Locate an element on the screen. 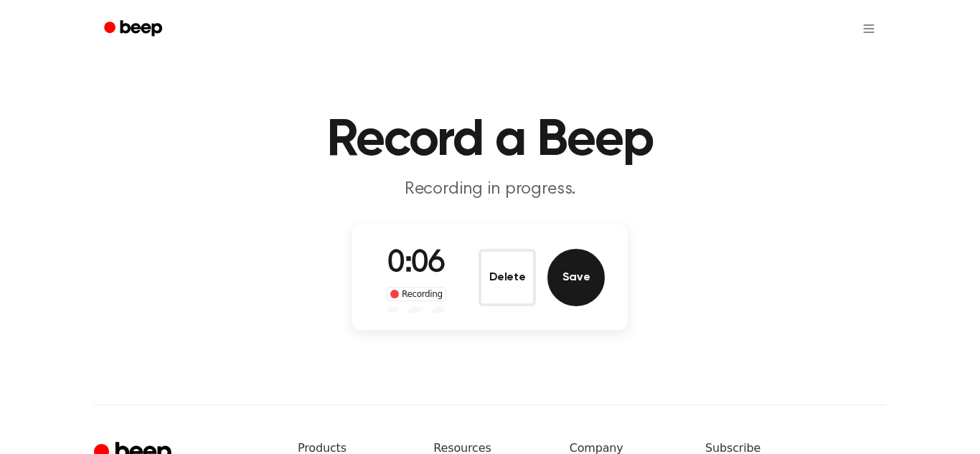 This screenshot has width=980, height=454. h1: Record a Beep is located at coordinates (490, 141).